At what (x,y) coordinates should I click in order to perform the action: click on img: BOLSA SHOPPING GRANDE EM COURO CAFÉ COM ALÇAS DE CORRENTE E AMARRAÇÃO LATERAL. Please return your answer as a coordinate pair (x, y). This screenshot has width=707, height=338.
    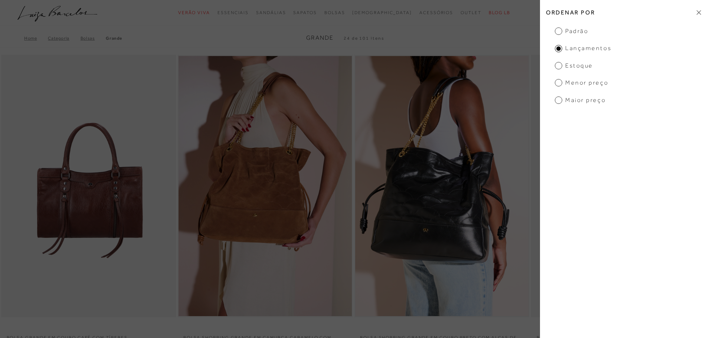
    Looking at the image, I should click on (618, 186).